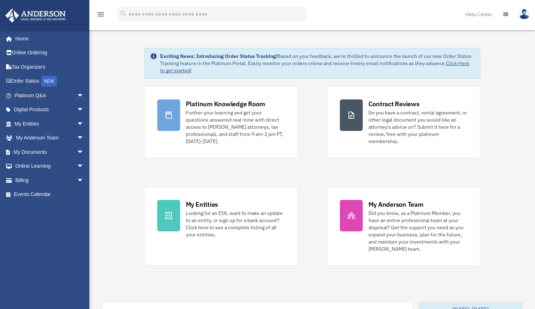  Describe the element at coordinates (524, 14) in the screenshot. I see `img: User Pic` at that location.